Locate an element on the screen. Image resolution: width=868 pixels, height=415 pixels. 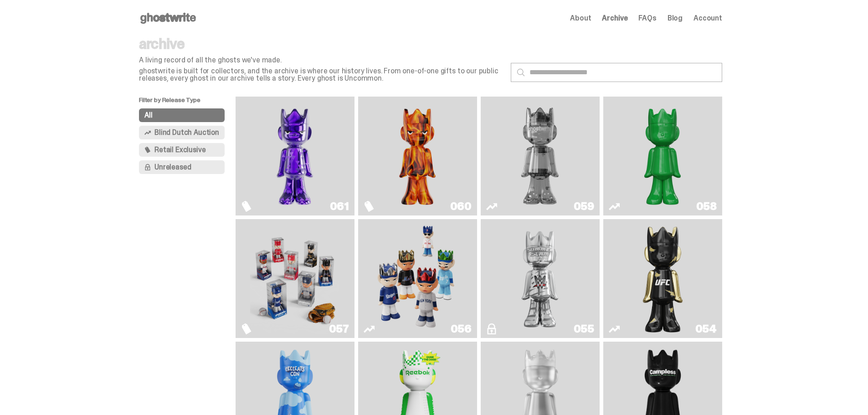
span: FAQs is located at coordinates (647, 18).